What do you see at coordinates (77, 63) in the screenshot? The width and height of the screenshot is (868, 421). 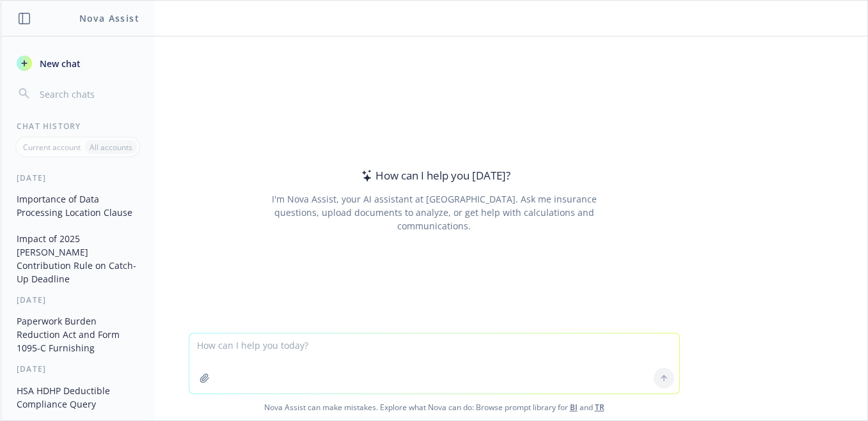 I see `button: New chat` at bounding box center [77, 63].